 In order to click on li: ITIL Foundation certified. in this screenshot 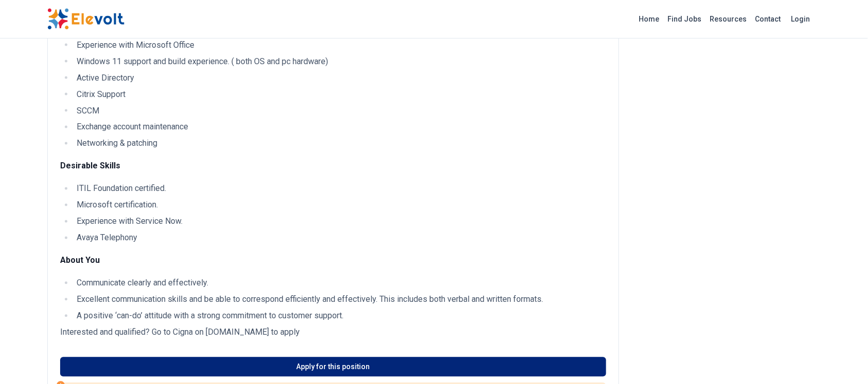, I will do `click(340, 189)`.